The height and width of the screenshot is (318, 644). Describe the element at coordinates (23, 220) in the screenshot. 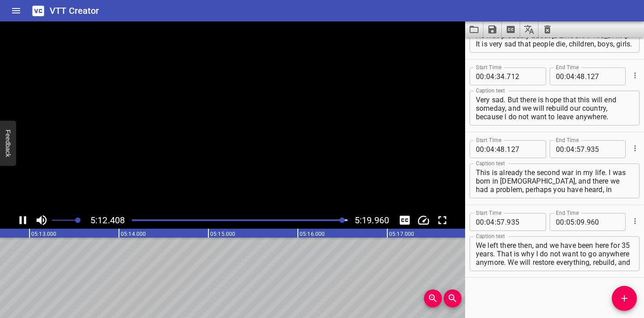

I see `button: Play/Pause` at that location.